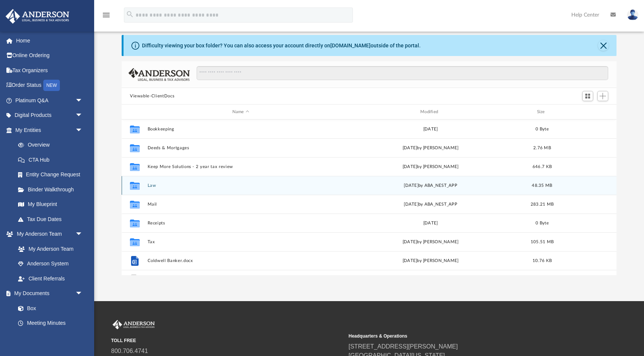 The height and width of the screenshot is (356, 644). I want to click on div: grid, so click(369, 198).